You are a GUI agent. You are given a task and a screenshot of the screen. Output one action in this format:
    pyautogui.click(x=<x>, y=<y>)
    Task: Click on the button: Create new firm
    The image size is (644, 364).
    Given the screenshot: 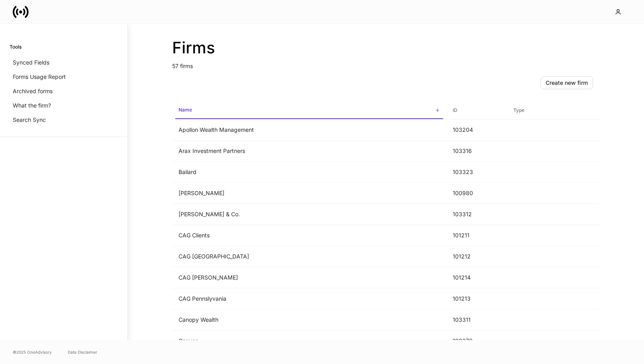 What is the action you would take?
    pyautogui.click(x=567, y=83)
    